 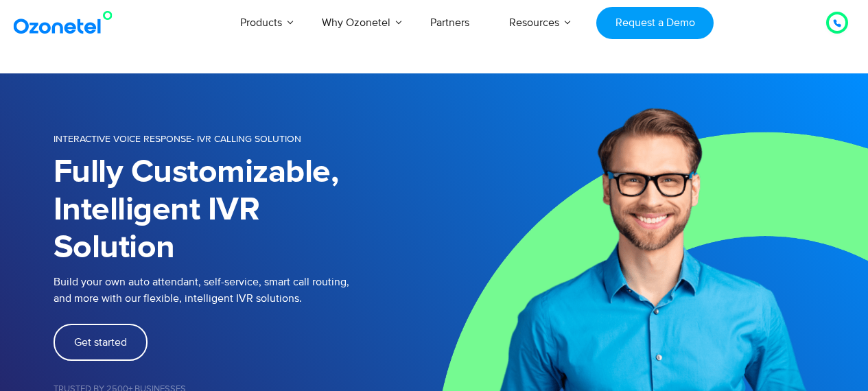 What do you see at coordinates (244, 290) in the screenshot?
I see `p: Build your own auto attendant, self-service, smart call routing, and more with our flexible, inte...` at bounding box center [244, 290].